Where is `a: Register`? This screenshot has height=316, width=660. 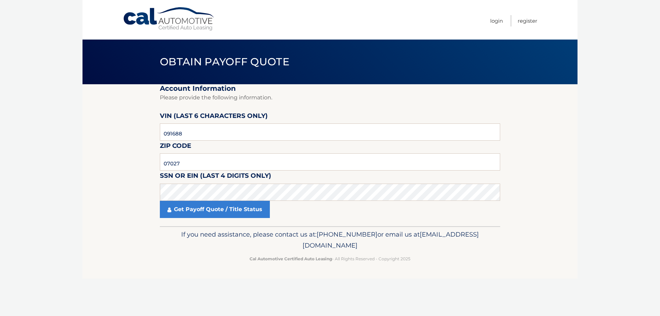 a: Register is located at coordinates (528, 21).